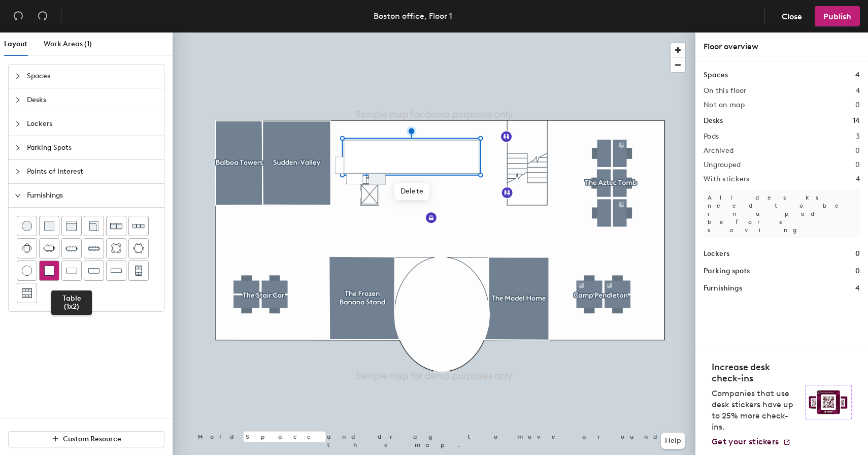  What do you see at coordinates (93, 147) in the screenshot?
I see `span: Parking Spots` at bounding box center [93, 147].